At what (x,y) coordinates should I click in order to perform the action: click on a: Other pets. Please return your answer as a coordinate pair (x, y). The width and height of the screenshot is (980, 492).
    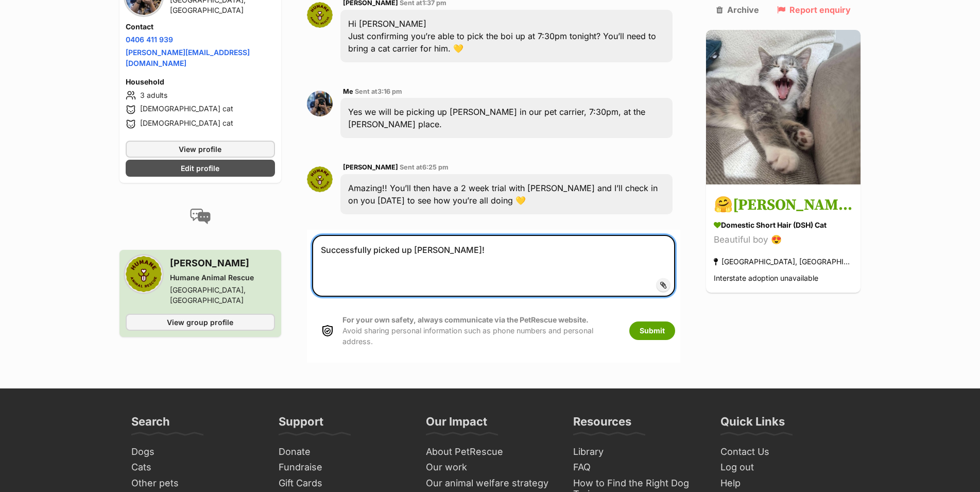
    Looking at the image, I should click on (196, 484).